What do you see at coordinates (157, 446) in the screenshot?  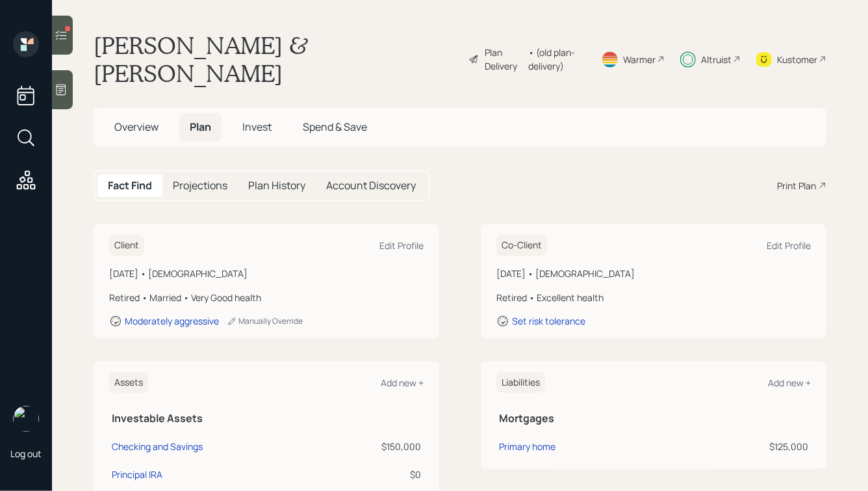 I see `div: Checking and Savings` at bounding box center [157, 446].